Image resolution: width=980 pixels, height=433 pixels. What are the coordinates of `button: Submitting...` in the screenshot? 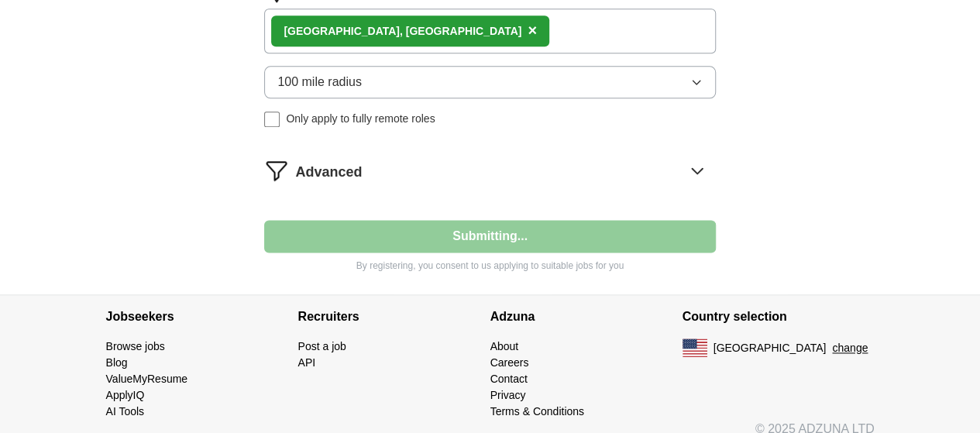 It's located at (489, 236).